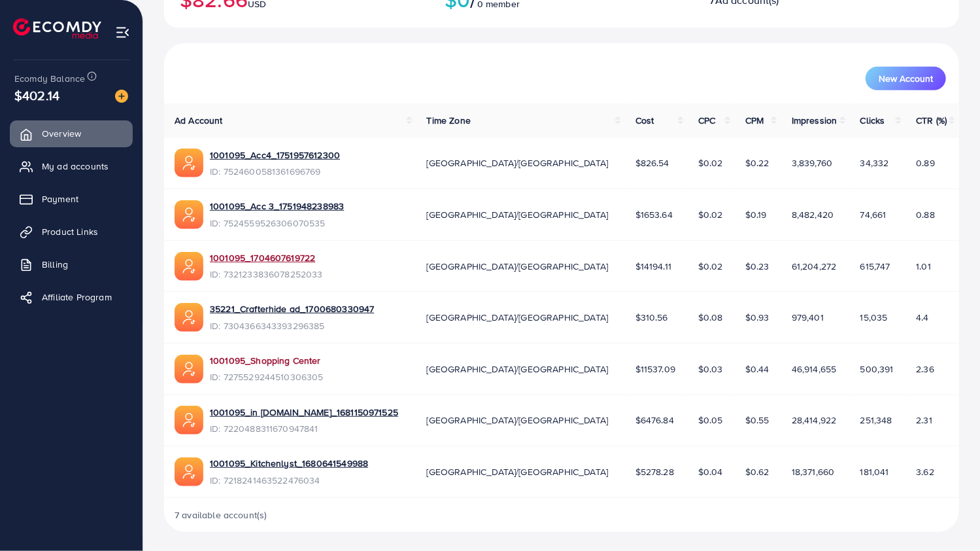  What do you see at coordinates (814, 369) in the screenshot?
I see `span: 46,914,655` at bounding box center [814, 369].